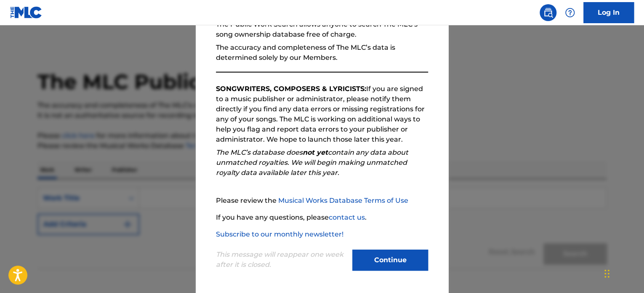 The width and height of the screenshot is (644, 293). What do you see at coordinates (291, 89) in the screenshot?
I see `strong: SONGWRITERS, COMPOSERS & LYRICISTS:` at bounding box center [291, 89].